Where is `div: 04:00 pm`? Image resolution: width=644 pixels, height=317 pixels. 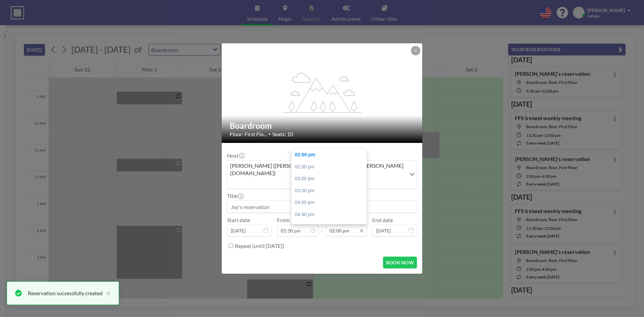 div: 04:00 pm is located at coordinates (331, 203).